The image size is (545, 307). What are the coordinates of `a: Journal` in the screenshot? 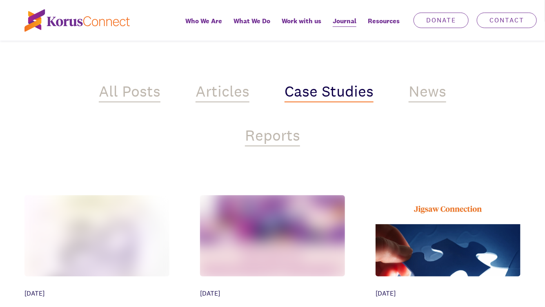 It's located at (345, 26).